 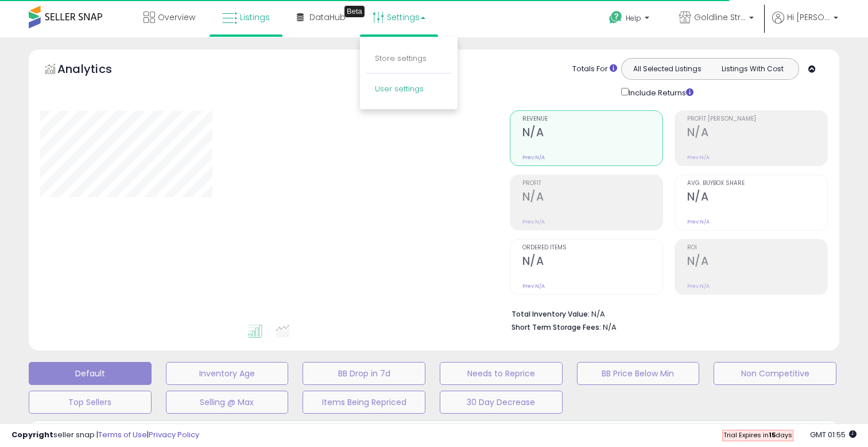 What do you see at coordinates (775, 373) in the screenshot?
I see `button: Non Competitive` at bounding box center [775, 373].